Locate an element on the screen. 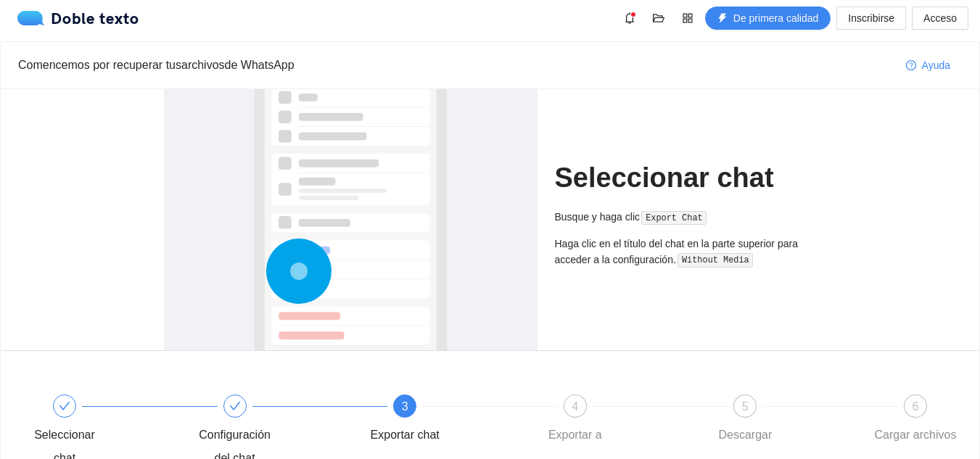  font: Exportar chat is located at coordinates (404, 435).